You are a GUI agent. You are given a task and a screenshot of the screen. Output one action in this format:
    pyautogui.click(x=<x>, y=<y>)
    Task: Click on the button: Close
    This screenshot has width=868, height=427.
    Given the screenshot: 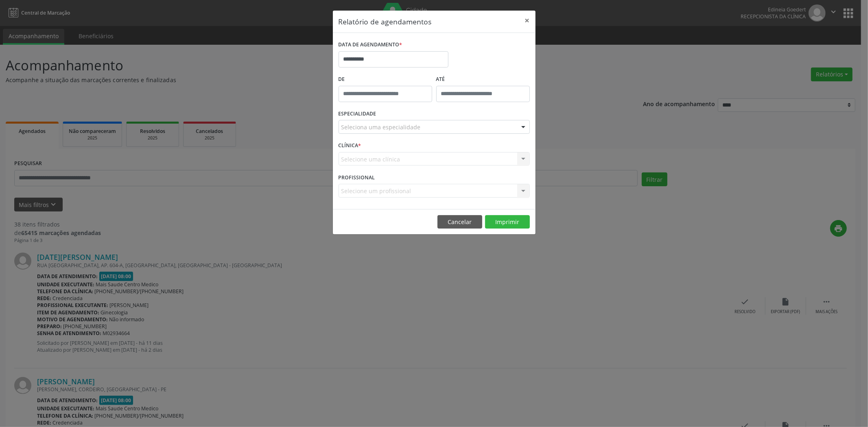 What is the action you would take?
    pyautogui.click(x=528, y=20)
    